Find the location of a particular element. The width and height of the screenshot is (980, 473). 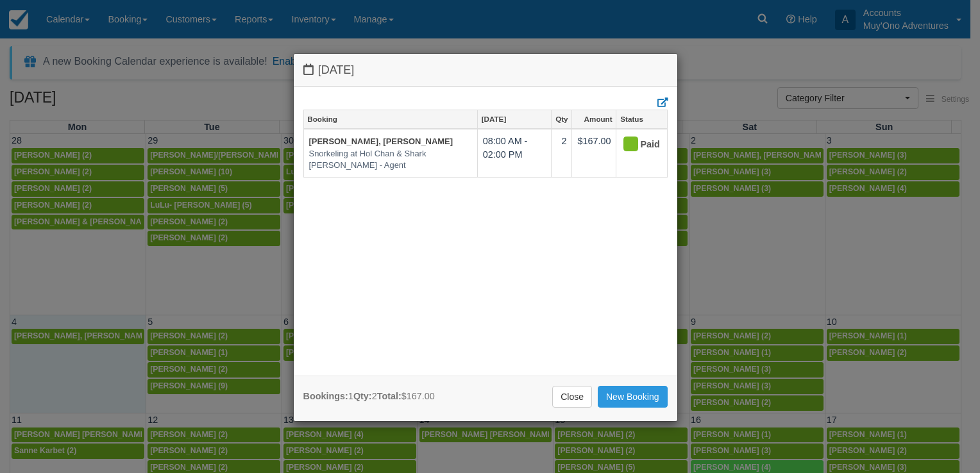

a: Qty is located at coordinates (561, 120).